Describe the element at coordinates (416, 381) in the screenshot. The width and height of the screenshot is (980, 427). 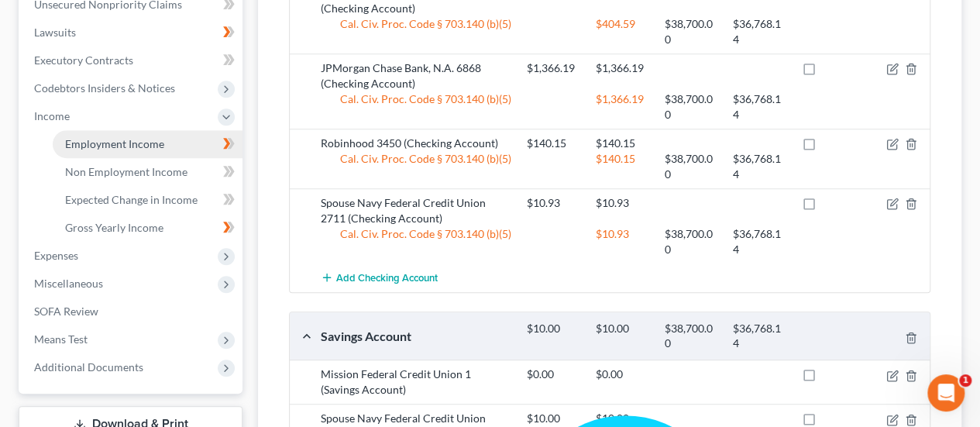
I see `div: Mission Federal Credit Union 1 (Savings Account)` at that location.